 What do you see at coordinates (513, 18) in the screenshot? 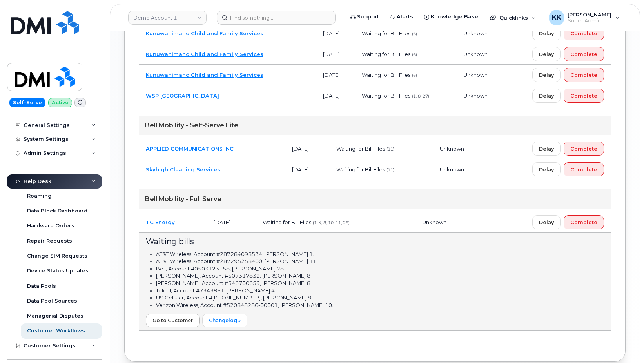
I see `div: Quicklinks` at bounding box center [513, 18].